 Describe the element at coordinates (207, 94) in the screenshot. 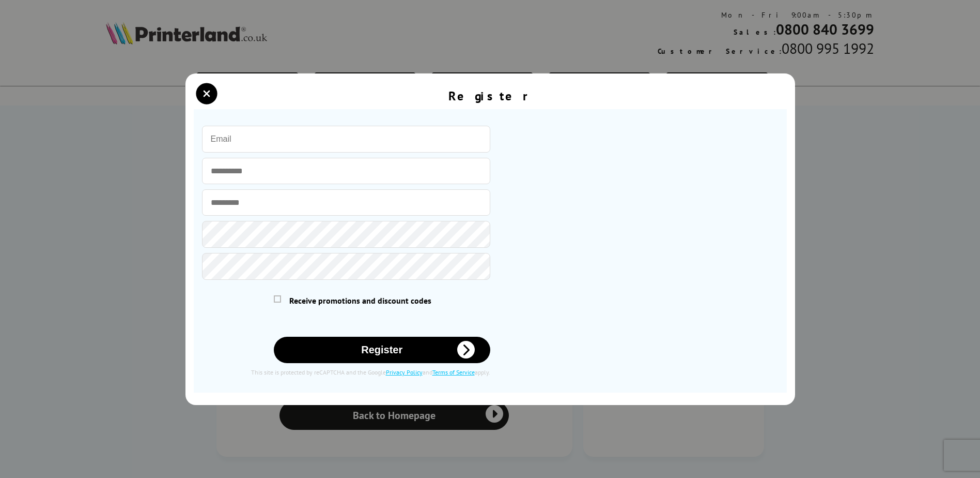

I see `button: close modal` at that location.